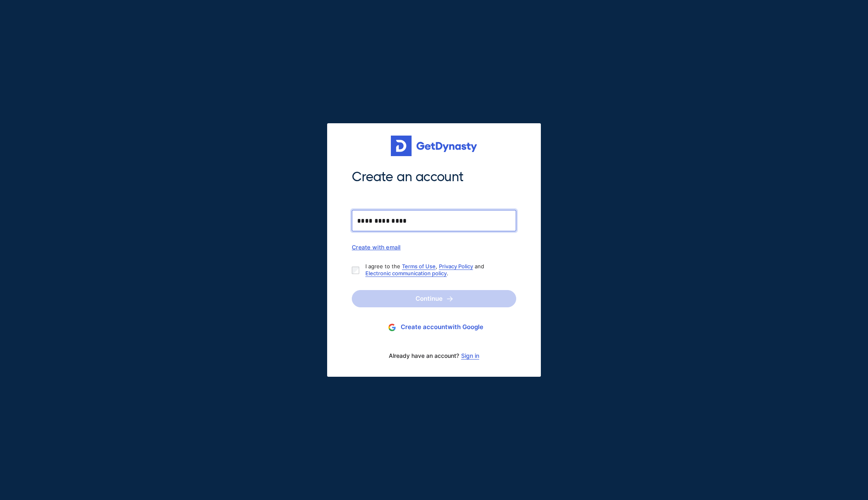 The width and height of the screenshot is (868, 500). What do you see at coordinates (406, 273) in the screenshot?
I see `a: Electronic communication policy` at bounding box center [406, 273].